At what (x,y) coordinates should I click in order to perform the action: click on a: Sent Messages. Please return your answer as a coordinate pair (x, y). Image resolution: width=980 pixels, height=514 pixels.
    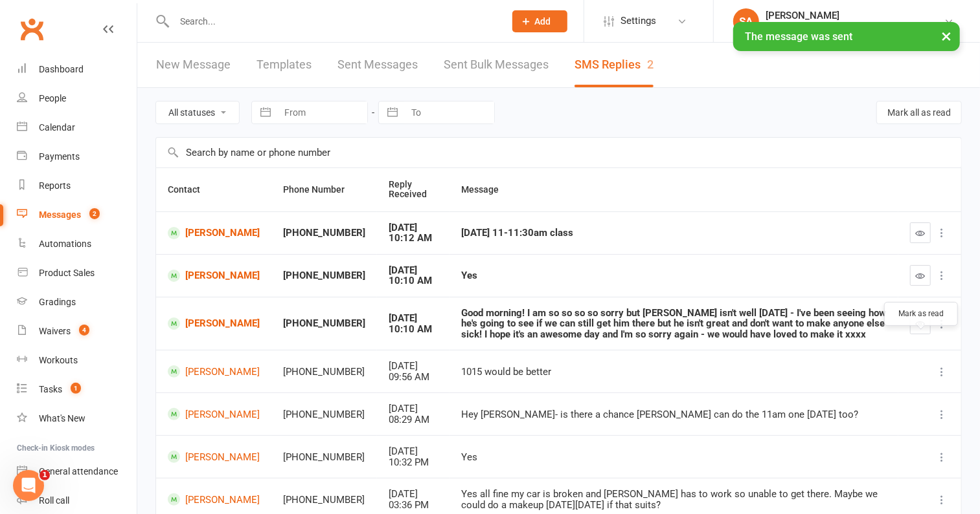
    Looking at the image, I should click on (378, 65).